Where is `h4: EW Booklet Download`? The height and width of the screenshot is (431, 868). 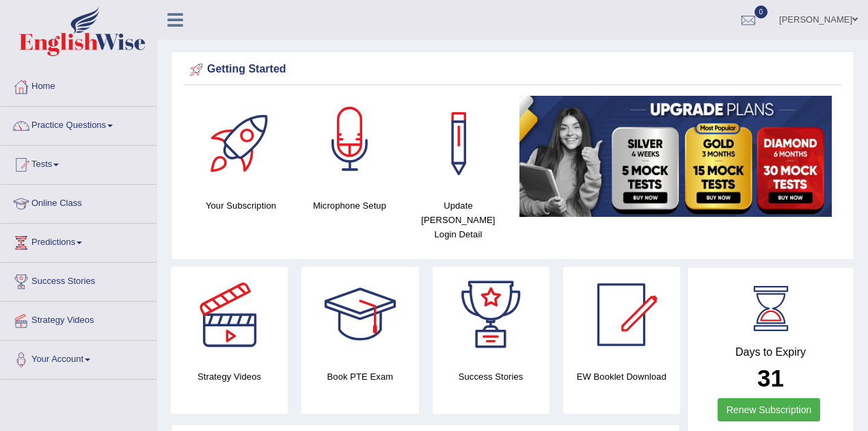
h4: EW Booklet Download is located at coordinates (622, 376).